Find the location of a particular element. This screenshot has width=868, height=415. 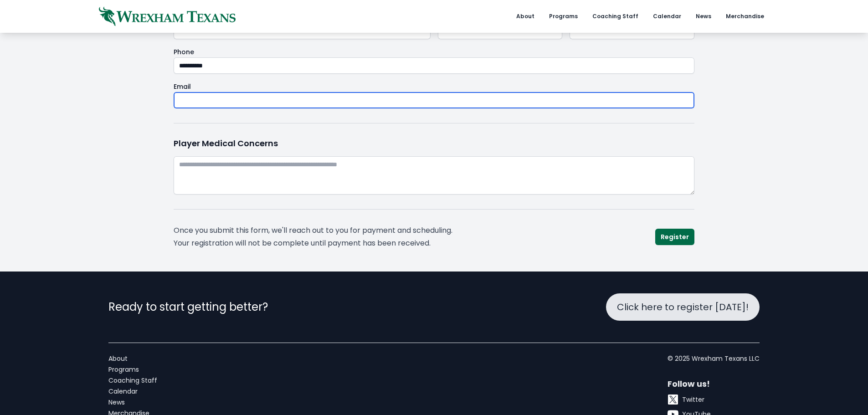

h4: Follow us! is located at coordinates (713, 384).